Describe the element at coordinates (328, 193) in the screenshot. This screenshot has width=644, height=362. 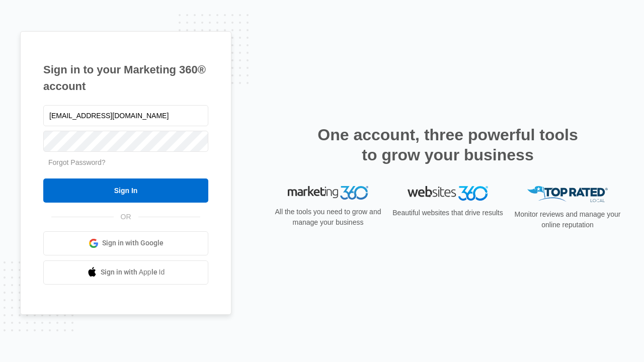
I see `img: Marketing 360` at that location.